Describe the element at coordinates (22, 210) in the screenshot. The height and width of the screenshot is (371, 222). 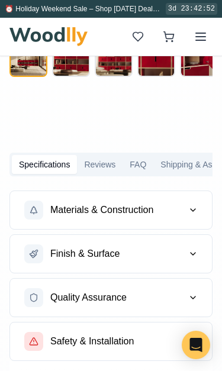
I see `button: Open All Doors and Drawers` at that location.